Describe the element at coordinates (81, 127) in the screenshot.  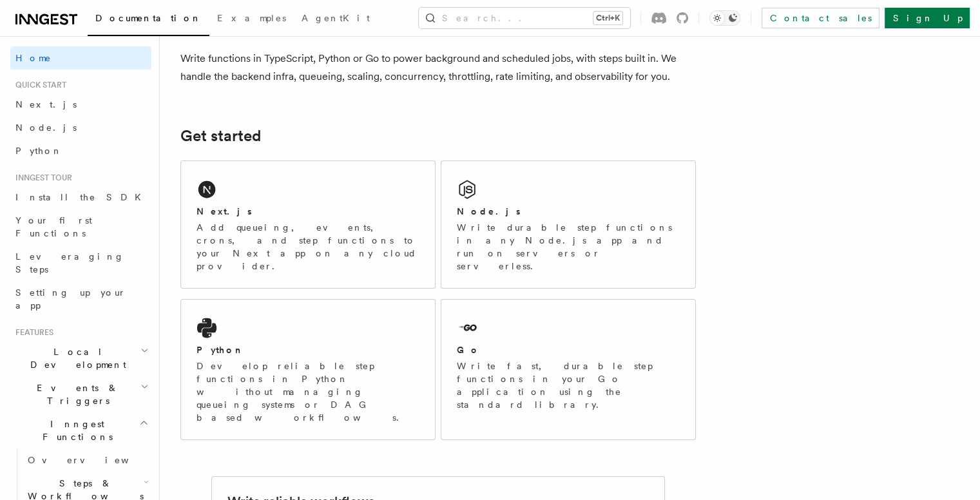
I see `a: Node.js` at that location.